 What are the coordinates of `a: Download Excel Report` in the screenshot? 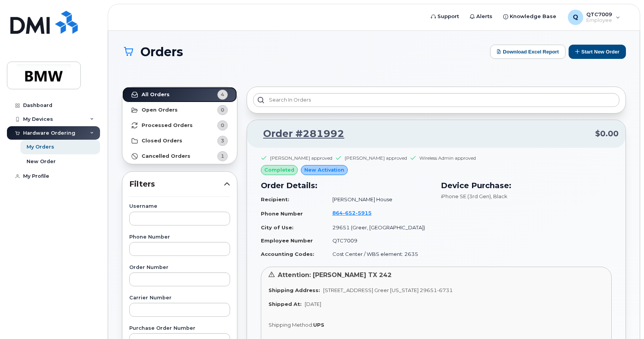 It's located at (528, 52).